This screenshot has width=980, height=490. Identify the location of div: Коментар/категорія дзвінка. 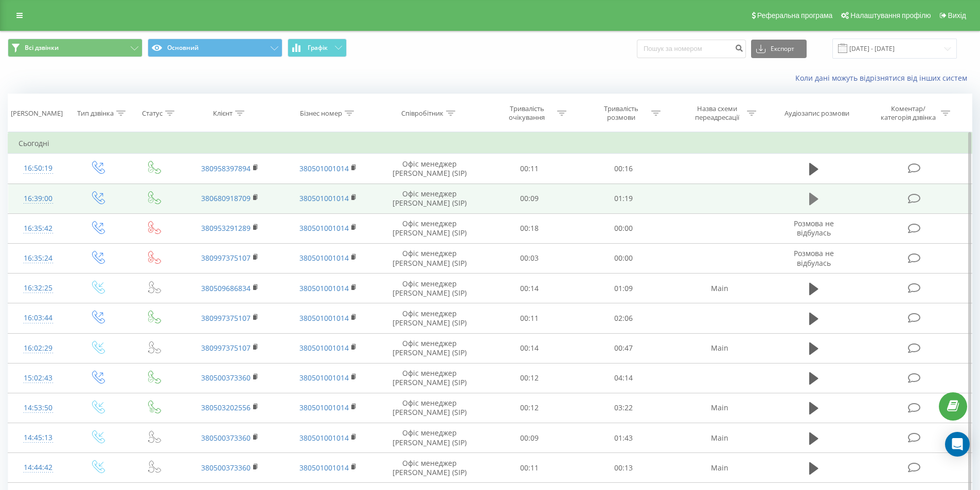
(908, 113).